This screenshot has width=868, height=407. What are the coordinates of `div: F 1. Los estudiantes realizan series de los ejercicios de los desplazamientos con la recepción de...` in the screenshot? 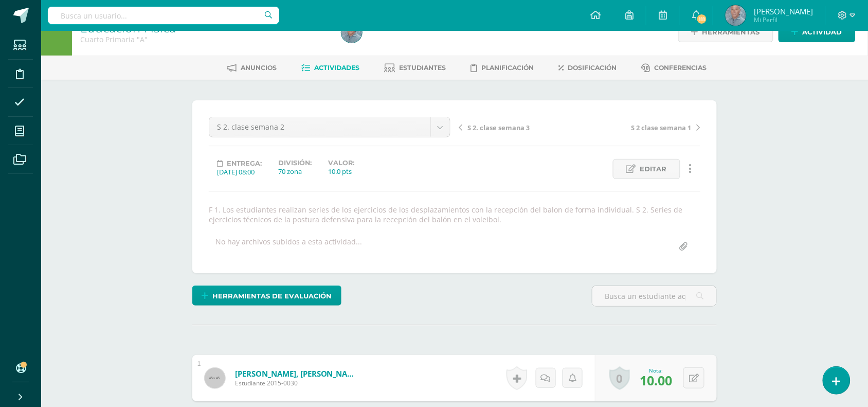 It's located at (455, 215).